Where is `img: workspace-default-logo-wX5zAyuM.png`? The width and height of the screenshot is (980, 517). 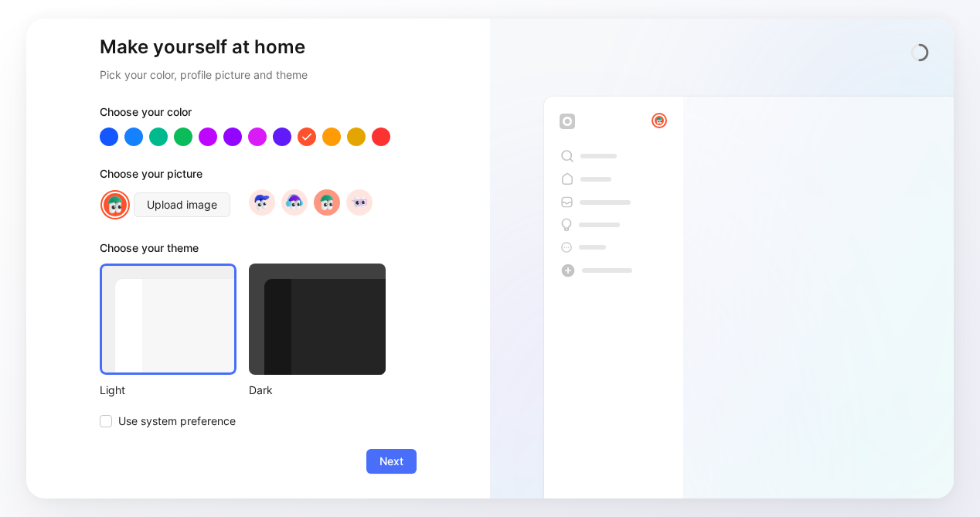 img: workspace-default-logo-wX5zAyuM.png is located at coordinates (567, 121).